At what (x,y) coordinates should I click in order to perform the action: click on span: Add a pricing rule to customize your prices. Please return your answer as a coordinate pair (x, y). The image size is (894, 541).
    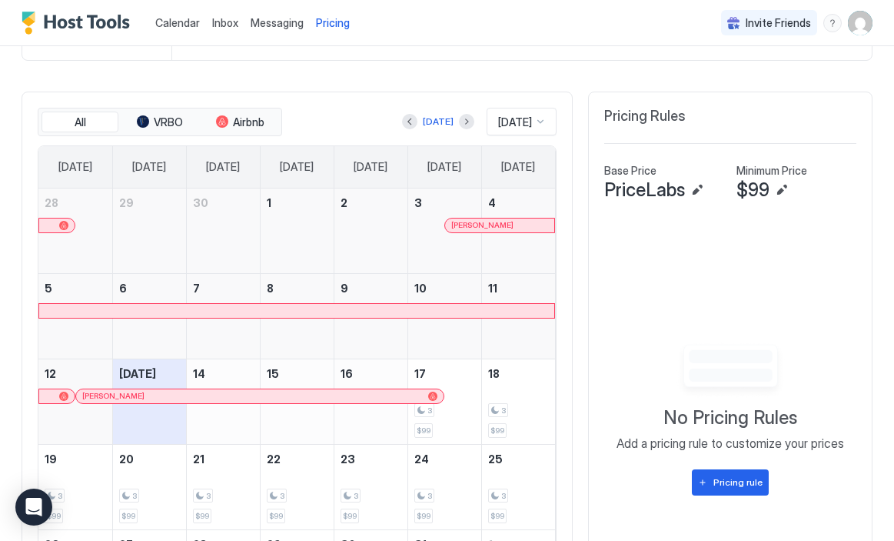
    Looking at the image, I should click on (731, 443).